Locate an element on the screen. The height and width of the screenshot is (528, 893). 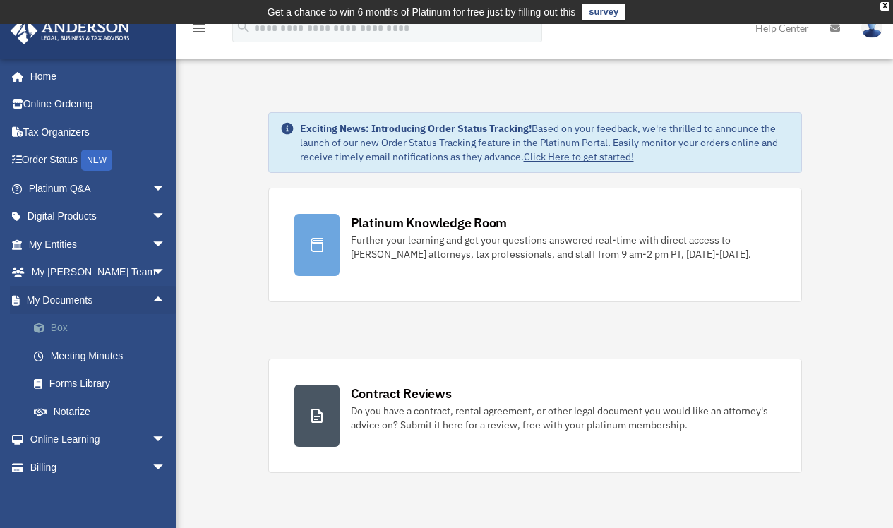
div: Do you have a contract, rental agreement, or other legal document you would like an attorney's ad... is located at coordinates (563, 418).